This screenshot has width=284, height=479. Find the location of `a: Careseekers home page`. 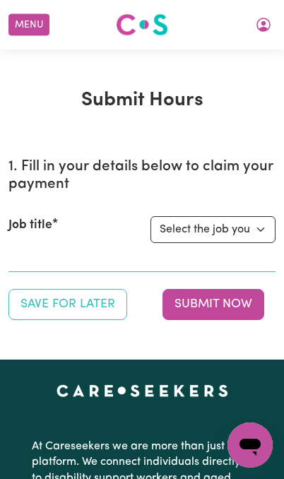

a: Careseekers home page is located at coordinates (142, 391).